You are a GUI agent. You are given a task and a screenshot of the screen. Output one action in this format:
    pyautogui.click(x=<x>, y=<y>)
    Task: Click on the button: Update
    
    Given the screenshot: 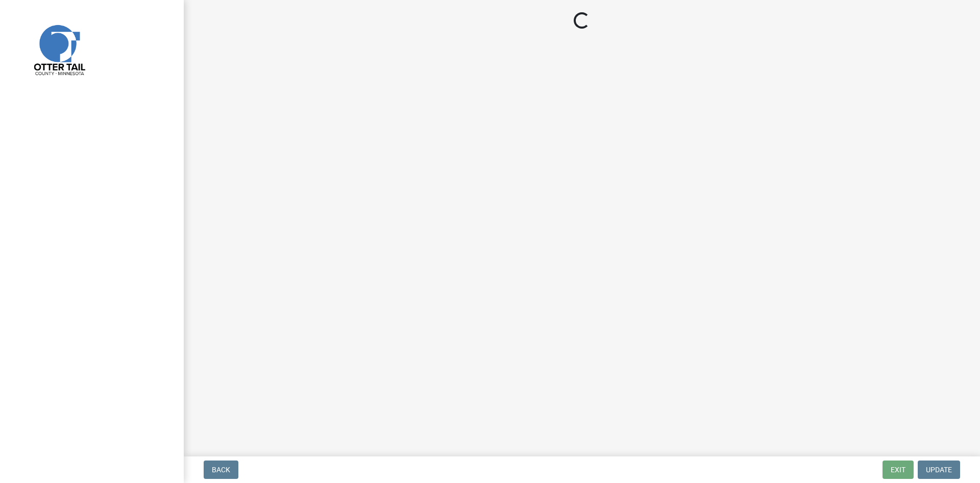 What is the action you would take?
    pyautogui.click(x=939, y=469)
    